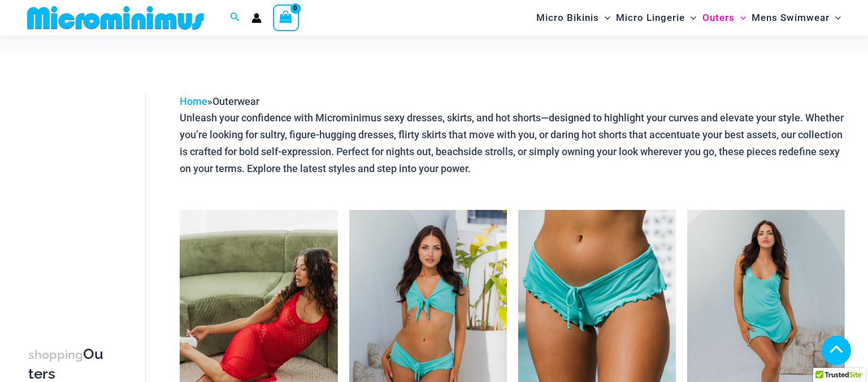 The image size is (868, 382). Describe the element at coordinates (688, 18) in the screenshot. I see `nav: Site Navigation` at that location.